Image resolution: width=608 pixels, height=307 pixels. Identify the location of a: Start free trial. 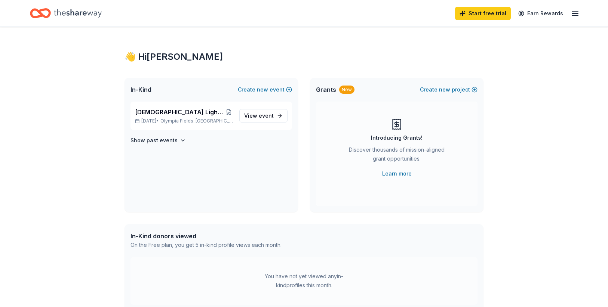
(482, 13).